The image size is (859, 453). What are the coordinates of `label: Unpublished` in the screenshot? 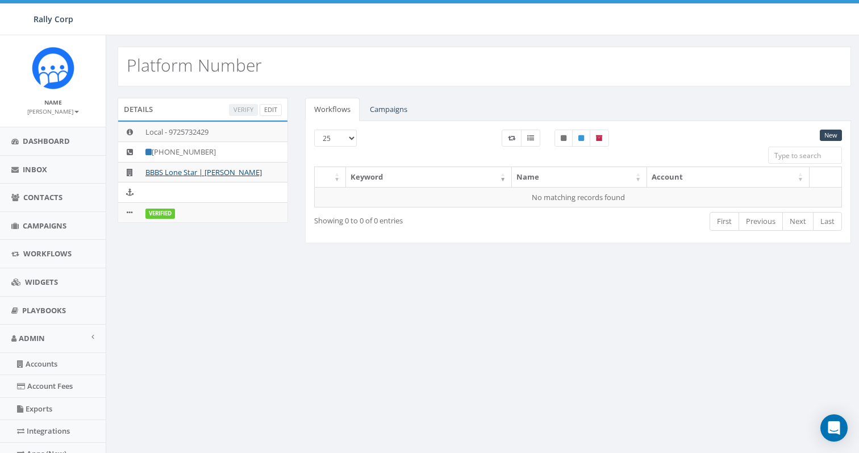 It's located at (564, 138).